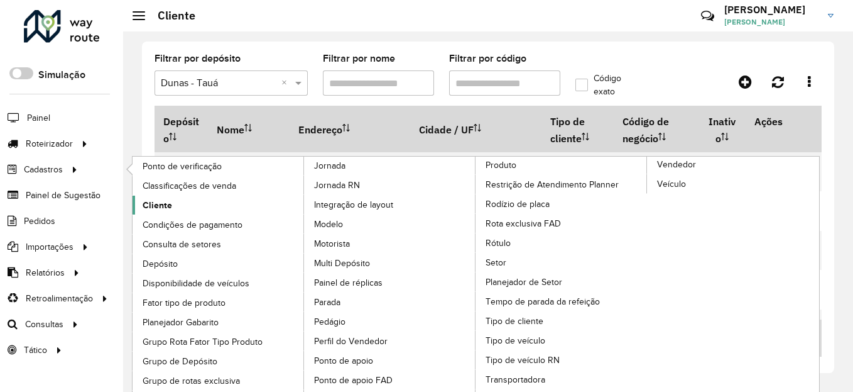 The width and height of the screenshot is (853, 392). What do you see at coordinates (524, 282) in the screenshot?
I see `font: Planejador de Setor` at bounding box center [524, 282].